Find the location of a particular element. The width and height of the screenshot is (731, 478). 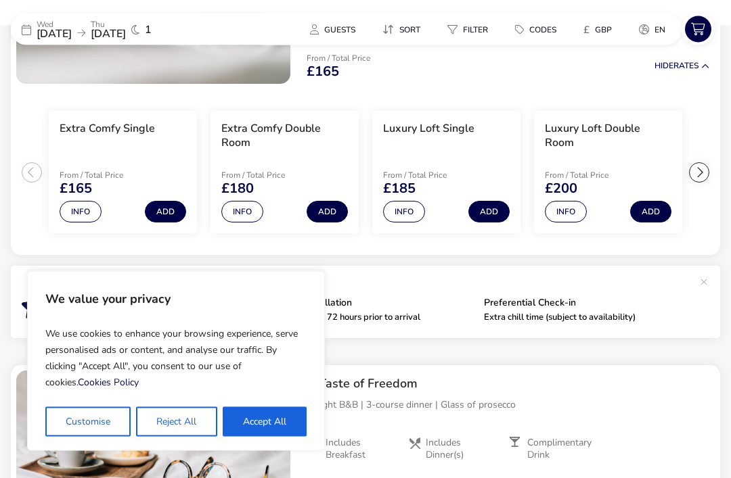

div: A Taste of Freedom1 night B&B | 3-course dinner | Glass of proseccoIncludes BreakfastIncludes Din... is located at coordinates (508, 420).